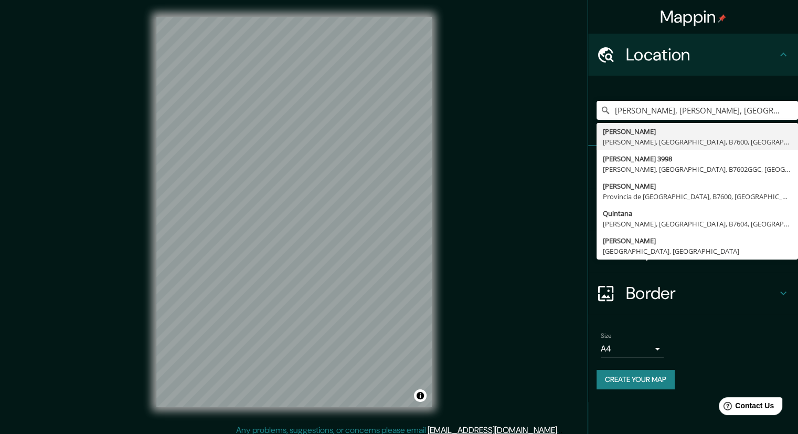 The image size is (798, 434). What do you see at coordinates (693, 209) in the screenshot?
I see `div: Style` at bounding box center [693, 209].